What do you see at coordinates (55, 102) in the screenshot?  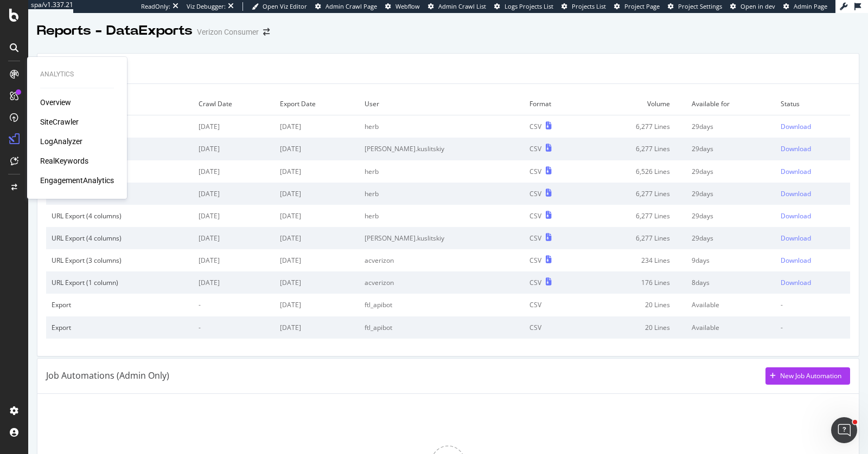 I see `a: Overview` at bounding box center [55, 102].